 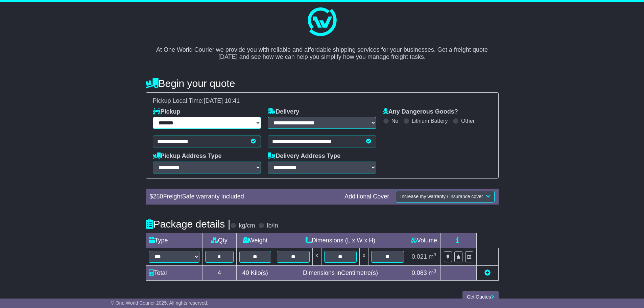 I want to click on label: kg/cm, so click(x=247, y=226).